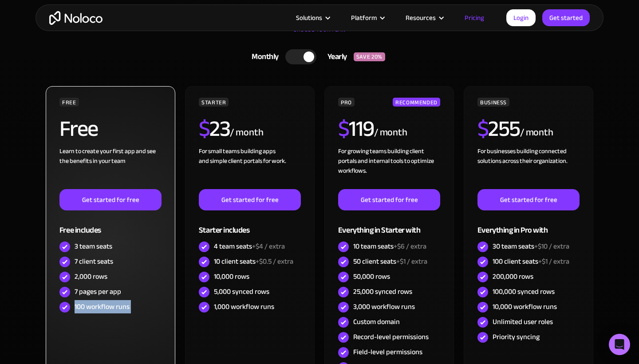  What do you see at coordinates (79, 128) in the screenshot?
I see `h2: Free` at bounding box center [79, 128].